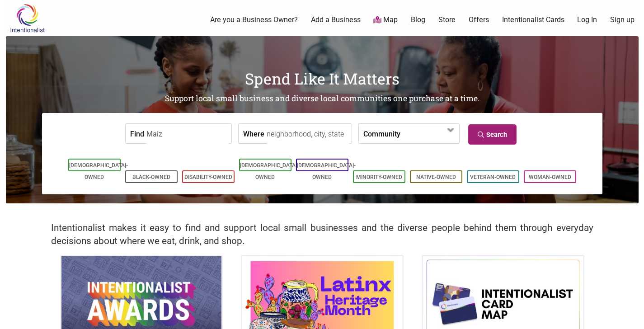  I want to click on a: Veteran-Owned, so click(493, 178).